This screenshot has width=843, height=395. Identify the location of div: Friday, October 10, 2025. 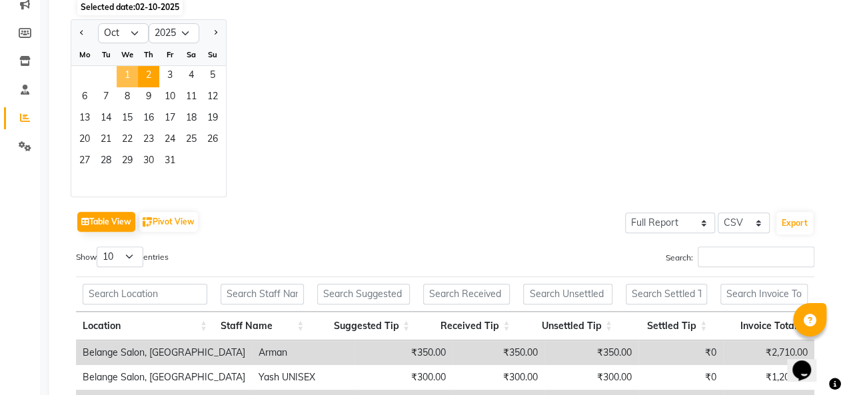
(170, 98).